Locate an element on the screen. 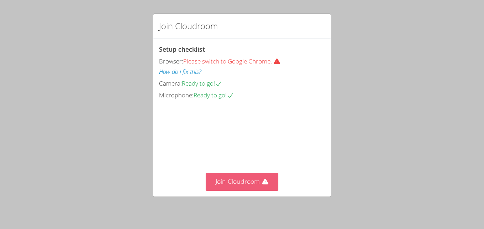  button: Join Cloudroom is located at coordinates (242, 182).